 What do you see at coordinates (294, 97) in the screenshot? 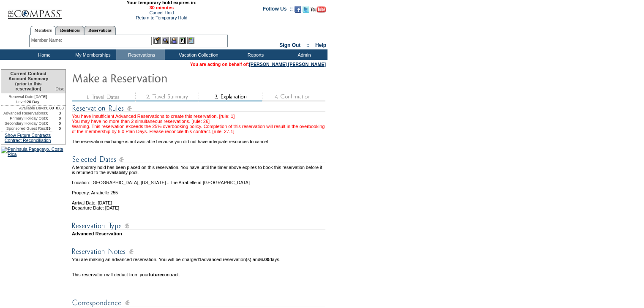
I see `img: step4_state1.gif` at bounding box center [294, 97].